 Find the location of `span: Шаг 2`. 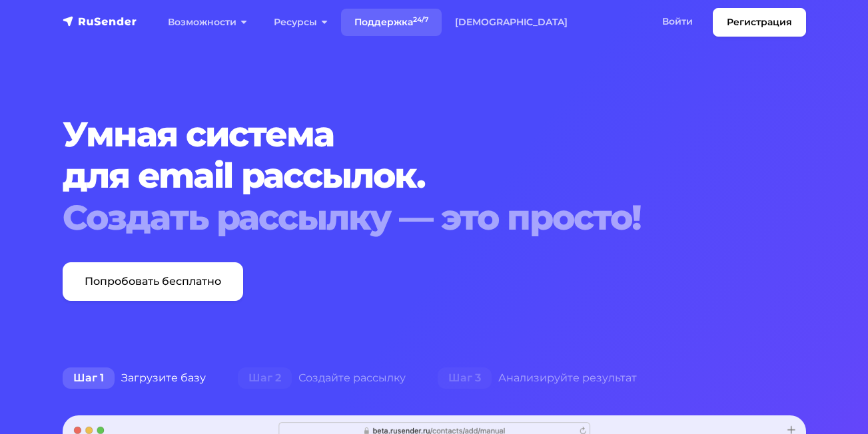

span: Шаг 2 is located at coordinates (264, 378).